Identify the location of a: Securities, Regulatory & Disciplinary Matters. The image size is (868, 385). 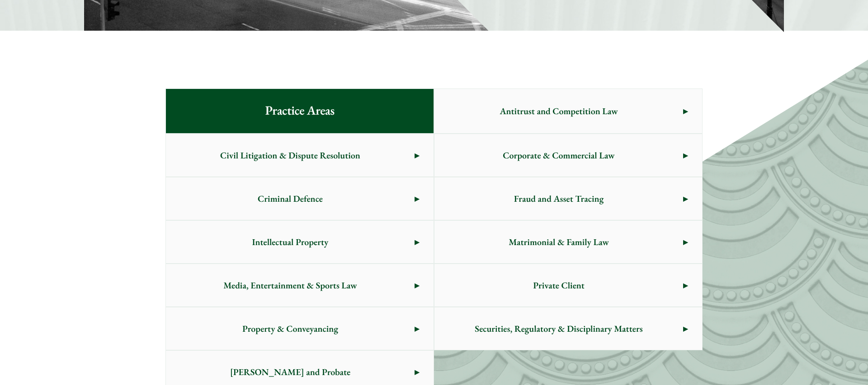
(568, 329).